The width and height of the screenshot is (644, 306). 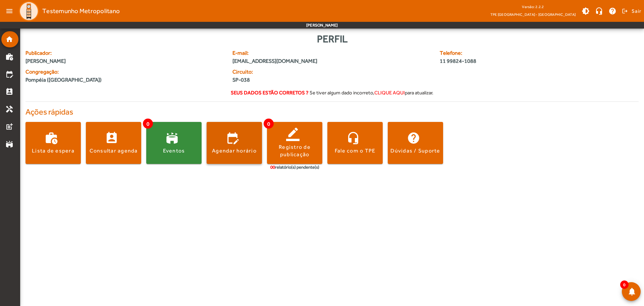 What do you see at coordinates (280, 72) in the screenshot?
I see `span: Circuito:` at bounding box center [280, 72].